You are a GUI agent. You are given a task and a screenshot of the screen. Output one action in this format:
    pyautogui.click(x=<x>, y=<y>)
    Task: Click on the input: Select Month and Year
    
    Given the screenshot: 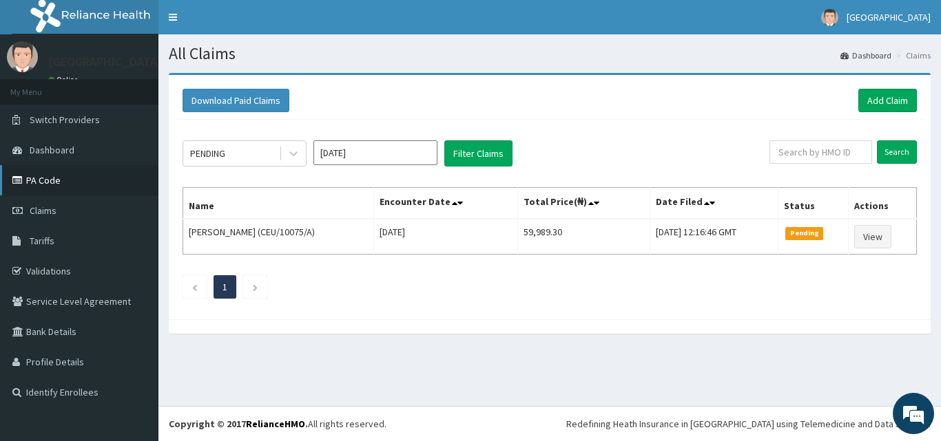 What is the action you would take?
    pyautogui.click(x=375, y=153)
    